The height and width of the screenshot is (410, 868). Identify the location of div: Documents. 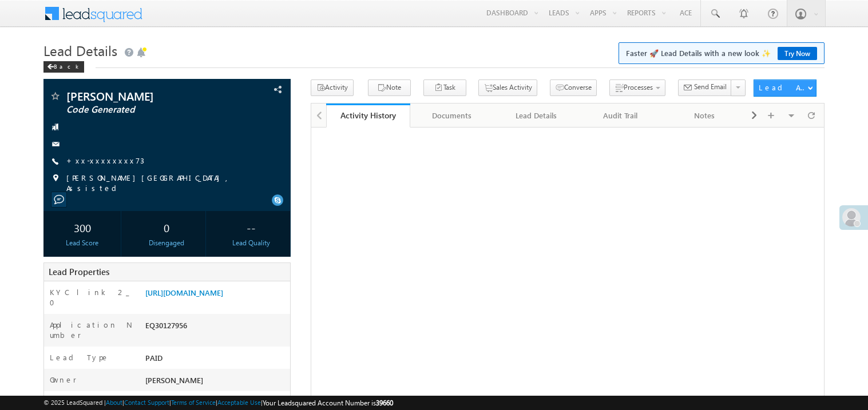
(452, 115).